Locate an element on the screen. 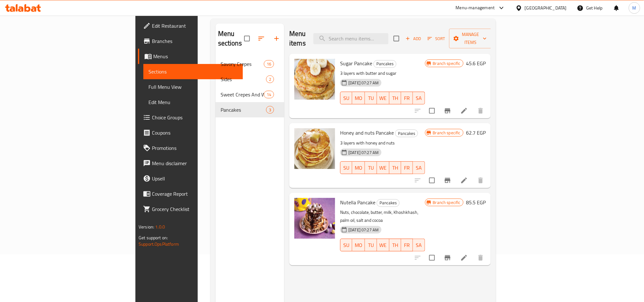 This screenshot has height=302, width=644. button: Manage items is located at coordinates (470, 38).